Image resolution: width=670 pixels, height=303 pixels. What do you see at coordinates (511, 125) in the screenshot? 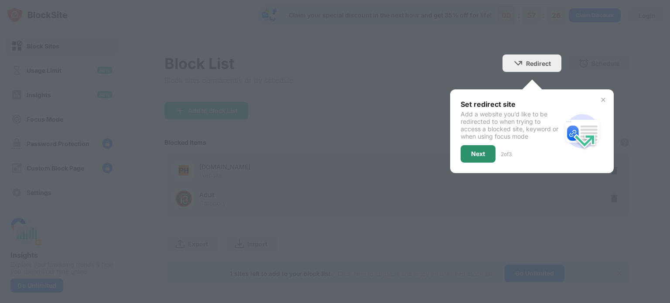
I see `div: Add a website you’d like to be redirected to when trying to access a blocked site, keyword or whe...` at bounding box center [511, 125].